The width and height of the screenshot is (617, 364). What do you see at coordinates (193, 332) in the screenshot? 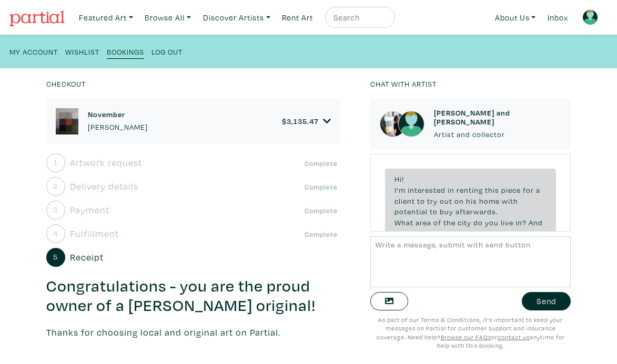
I see `p: Thanks for choosing local and original art on Partial.` at bounding box center [193, 332].